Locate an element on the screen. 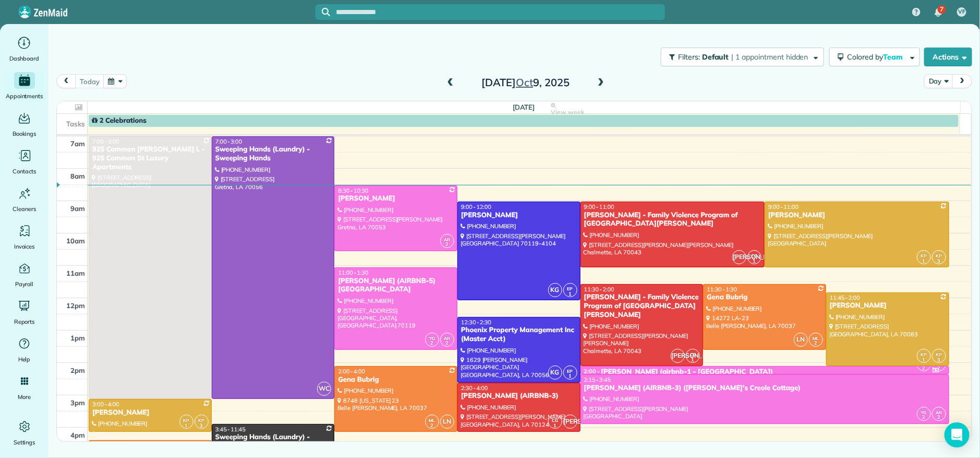 The image size is (980, 458). span: 3:00 - 4:00 is located at coordinates (106, 404).